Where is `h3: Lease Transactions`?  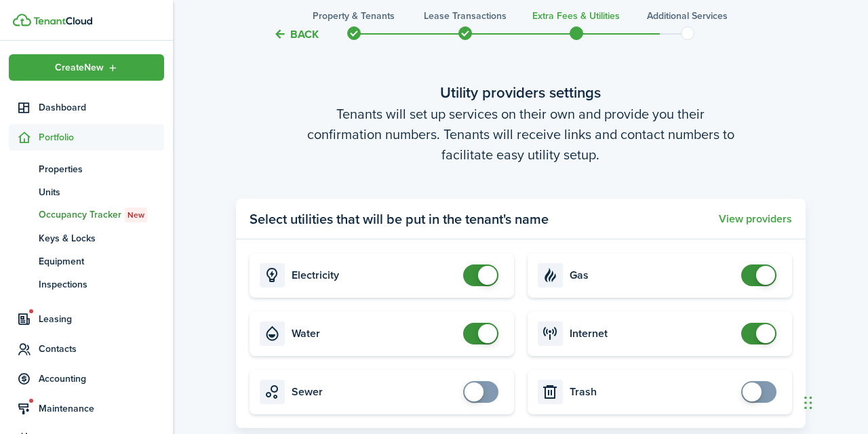
h3: Lease Transactions is located at coordinates (465, 15).